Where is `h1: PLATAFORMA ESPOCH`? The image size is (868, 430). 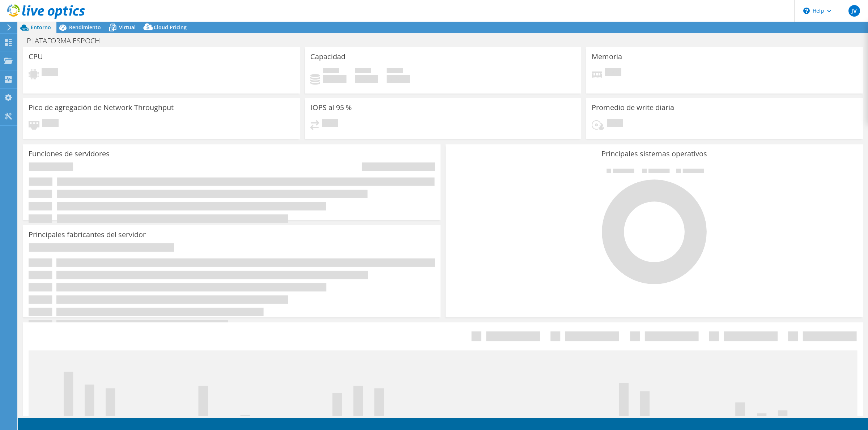 h1: PLATAFORMA ESPOCH is located at coordinates (67, 41).